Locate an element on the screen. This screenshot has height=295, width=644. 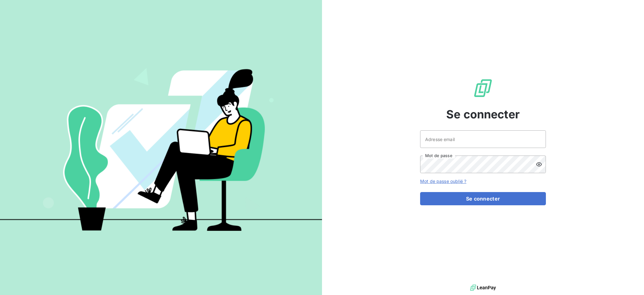
a: Mot de passe oublié ? is located at coordinates (443, 181).